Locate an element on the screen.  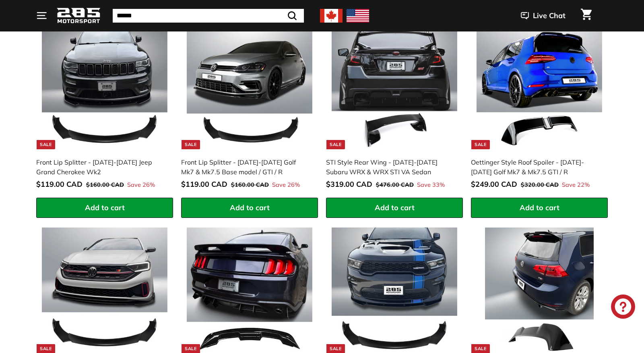
span: Live Chat is located at coordinates (549, 16).